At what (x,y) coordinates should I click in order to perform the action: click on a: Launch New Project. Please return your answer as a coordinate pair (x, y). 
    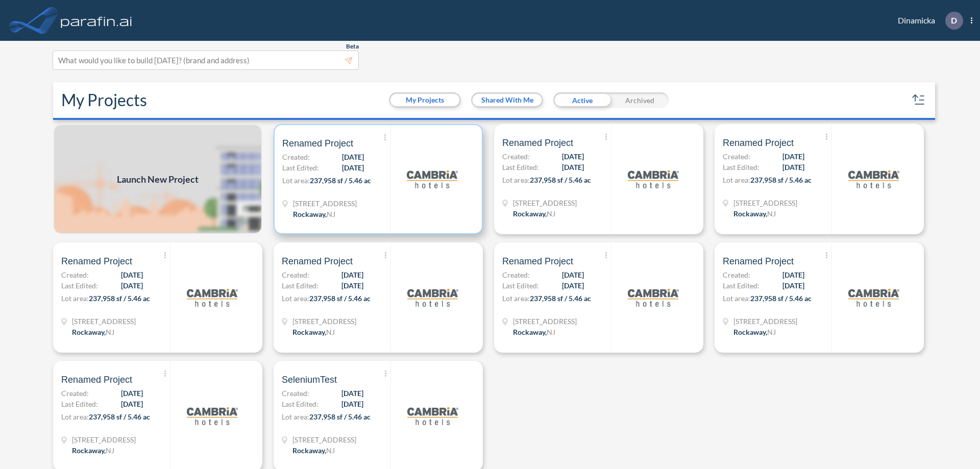
    Looking at the image, I should click on (158, 179).